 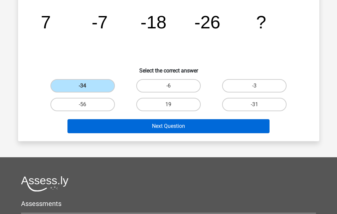 I want to click on h6: Select the correct answer, so click(x=169, y=68).